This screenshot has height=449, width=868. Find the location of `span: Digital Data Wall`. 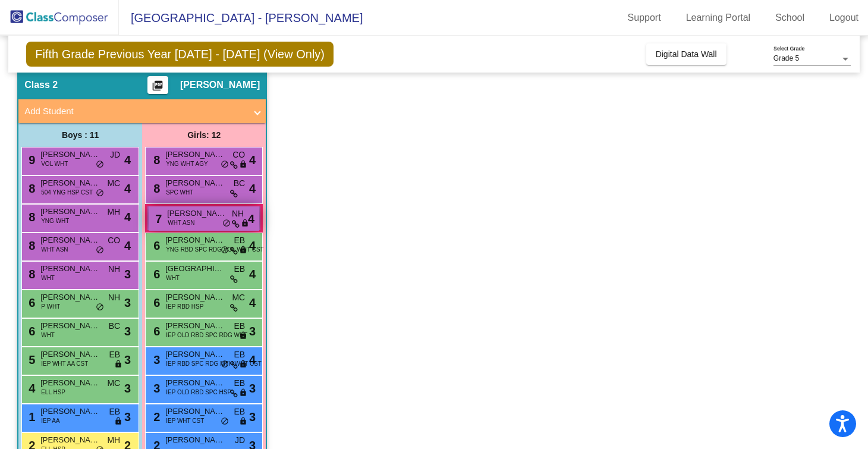

span: Digital Data Wall is located at coordinates (686, 54).